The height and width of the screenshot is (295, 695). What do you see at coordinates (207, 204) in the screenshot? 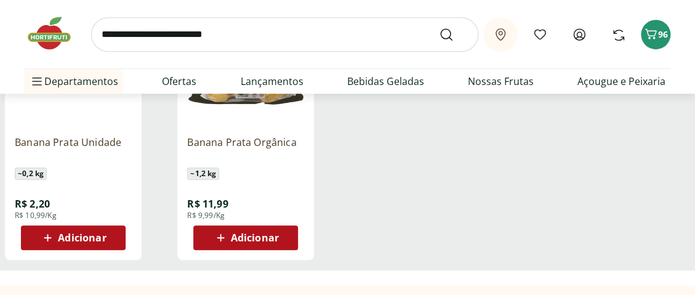
I see `span: R$ 11,99` at bounding box center [207, 204].